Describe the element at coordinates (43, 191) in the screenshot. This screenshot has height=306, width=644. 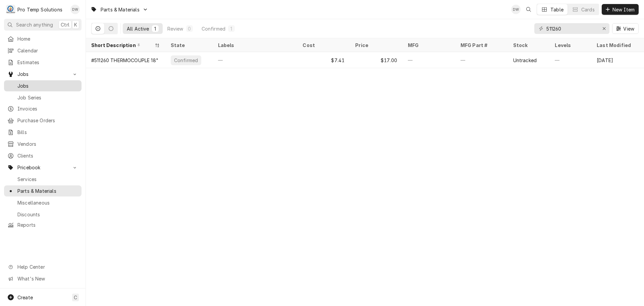
I see `a: Parts & Materials` at that location.